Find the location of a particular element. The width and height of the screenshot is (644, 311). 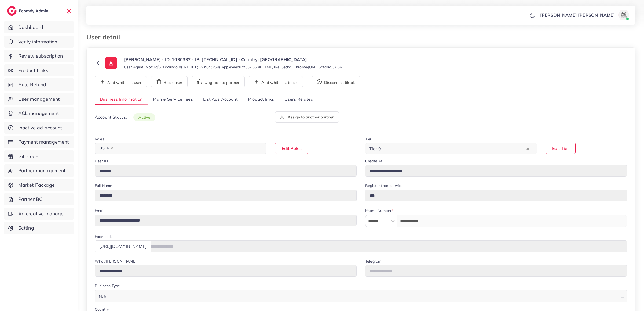

button: Block user is located at coordinates (169, 81).